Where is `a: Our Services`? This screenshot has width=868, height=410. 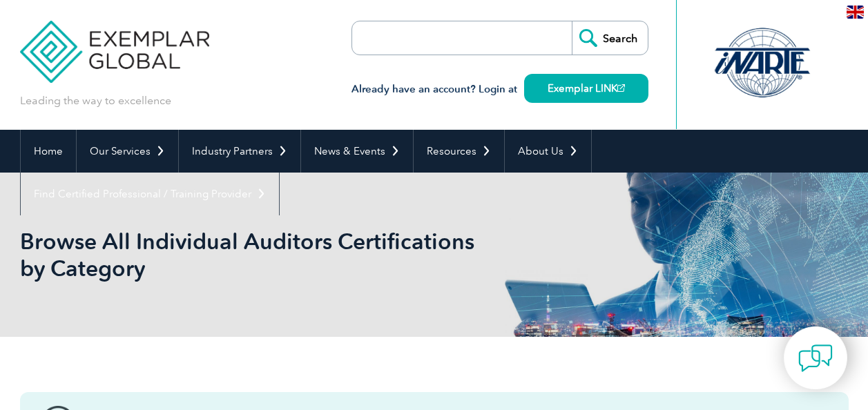 a: Our Services is located at coordinates (127, 151).